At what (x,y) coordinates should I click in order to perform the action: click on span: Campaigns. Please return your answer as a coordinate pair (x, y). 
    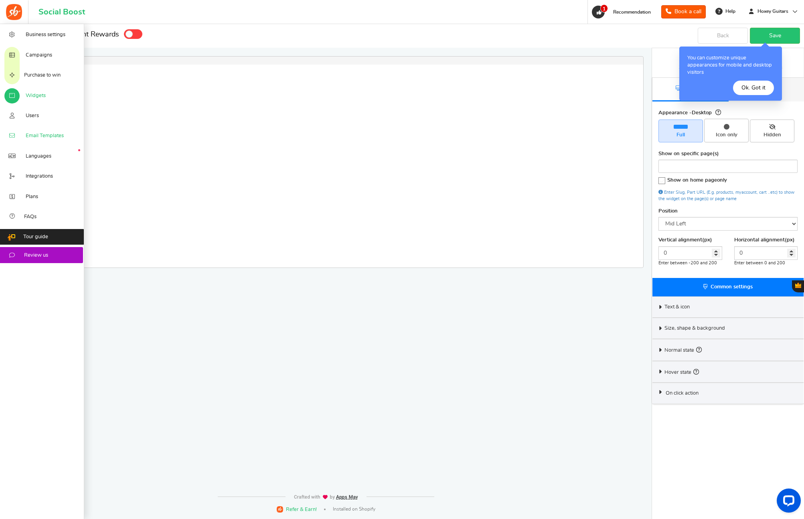
    Looking at the image, I should click on (39, 55).